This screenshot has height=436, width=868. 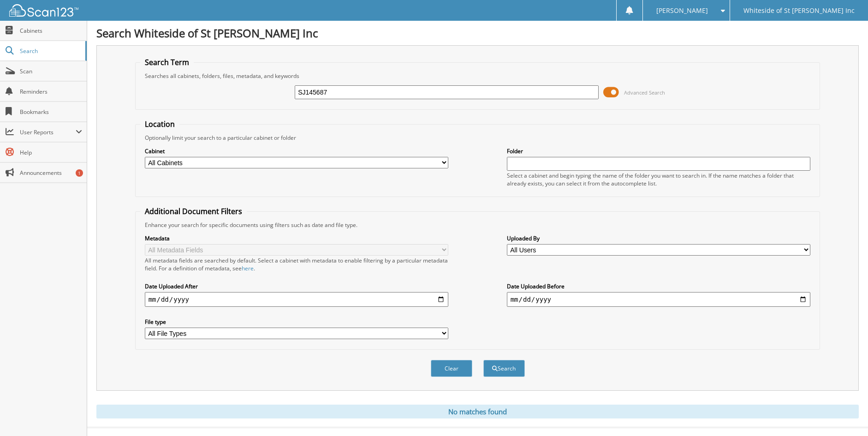 I want to click on div: Searches all cabinets, folders, files, metadata, and keywords, so click(x=477, y=76).